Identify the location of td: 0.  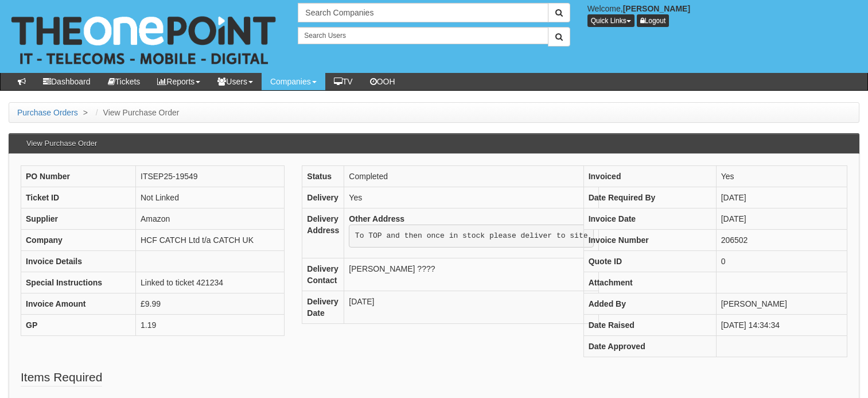
(782, 261).